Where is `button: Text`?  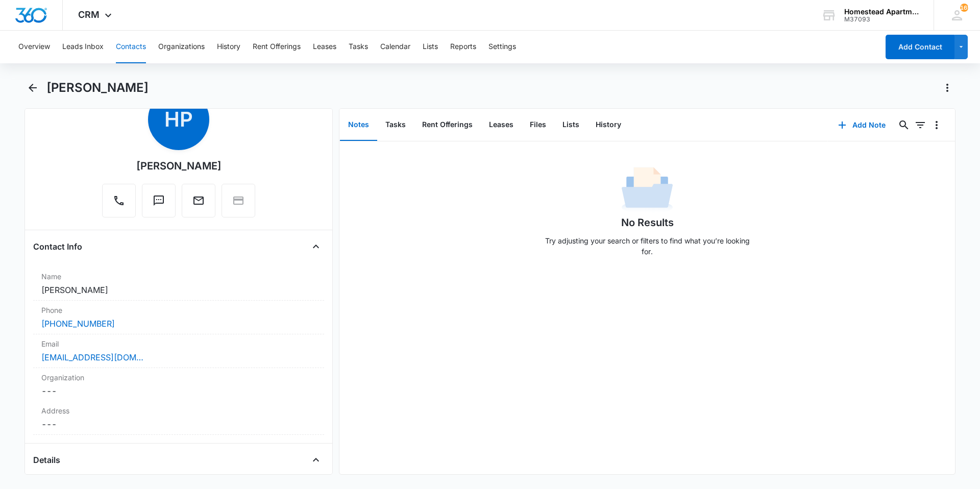
button: Text is located at coordinates (159, 201).